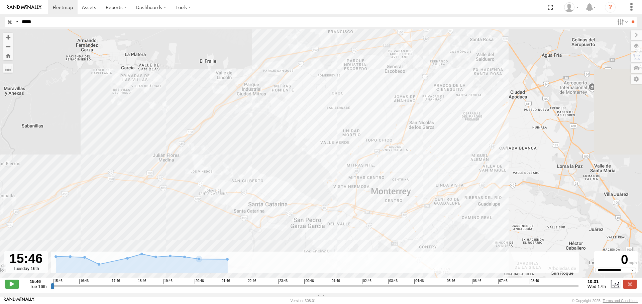 The height and width of the screenshot is (304, 642). I want to click on span: 23:46, so click(283, 282).